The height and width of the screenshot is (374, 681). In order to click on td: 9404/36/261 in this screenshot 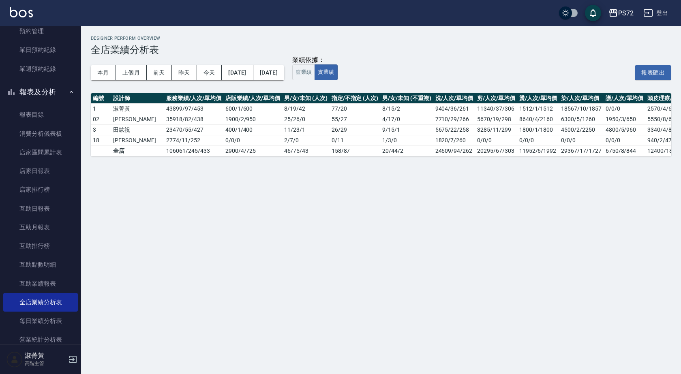, I will do `click(454, 109)`.